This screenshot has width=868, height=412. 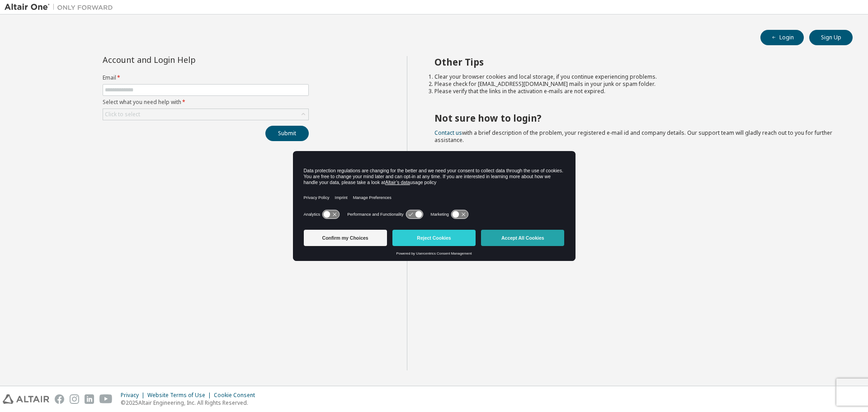 I want to click on a: Contact us, so click(x=448, y=132).